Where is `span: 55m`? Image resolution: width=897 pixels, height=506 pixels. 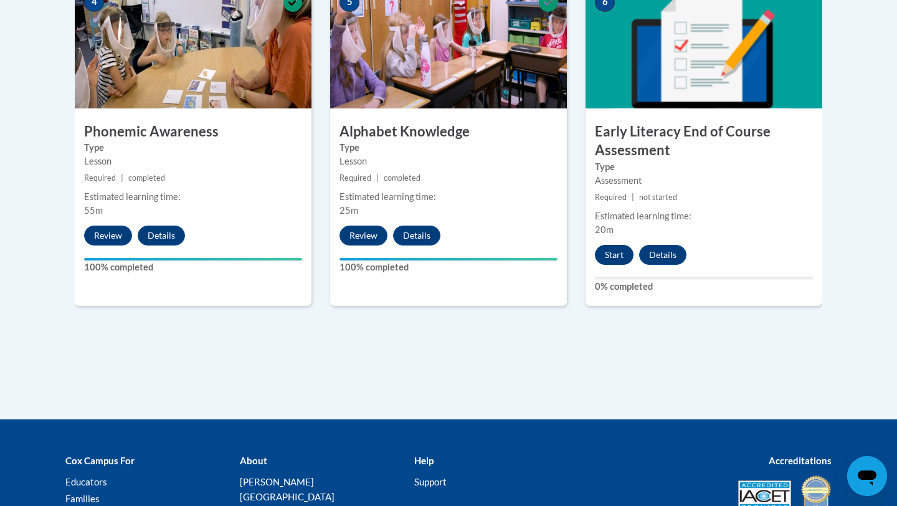 span: 55m is located at coordinates (93, 210).